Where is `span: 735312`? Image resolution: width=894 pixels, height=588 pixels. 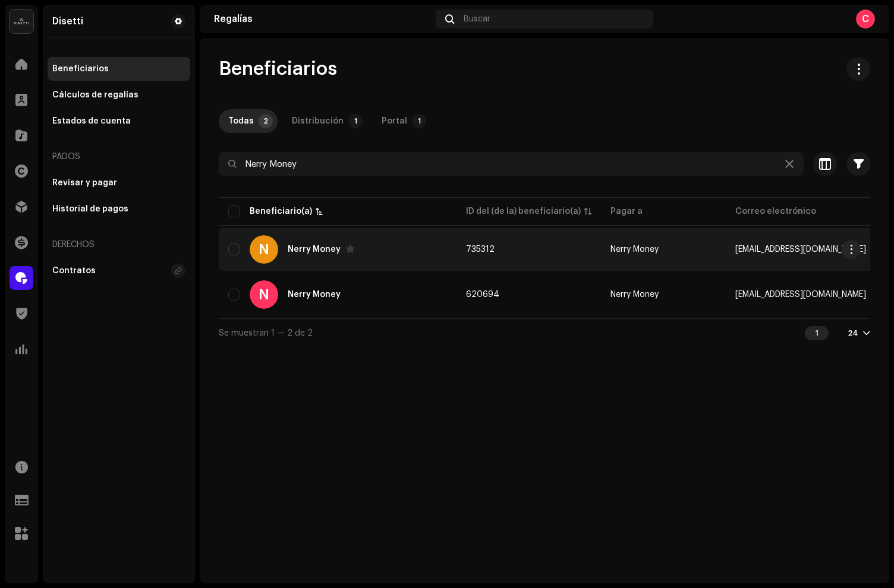 span: 735312 is located at coordinates (481, 250).